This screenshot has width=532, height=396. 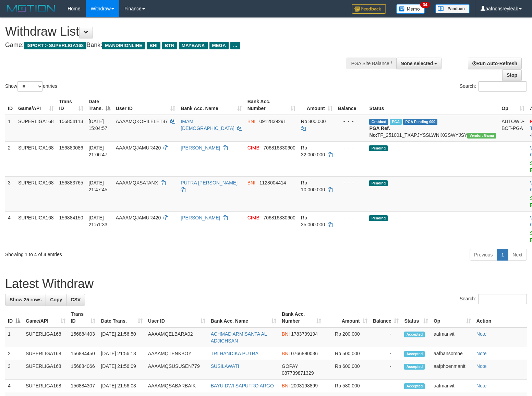 What do you see at coordinates (316, 105) in the screenshot?
I see `th: Amount: activate to sort column ascending` at bounding box center [316, 105].